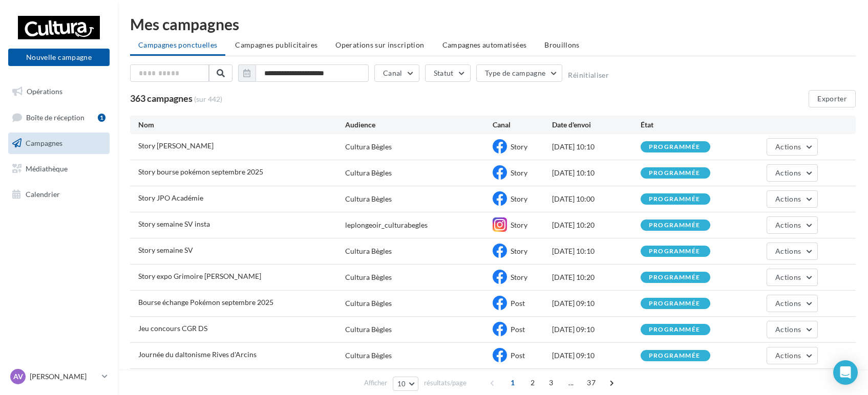 The image size is (868, 395). What do you see at coordinates (445, 383) in the screenshot?
I see `span: résultats/page` at bounding box center [445, 383].